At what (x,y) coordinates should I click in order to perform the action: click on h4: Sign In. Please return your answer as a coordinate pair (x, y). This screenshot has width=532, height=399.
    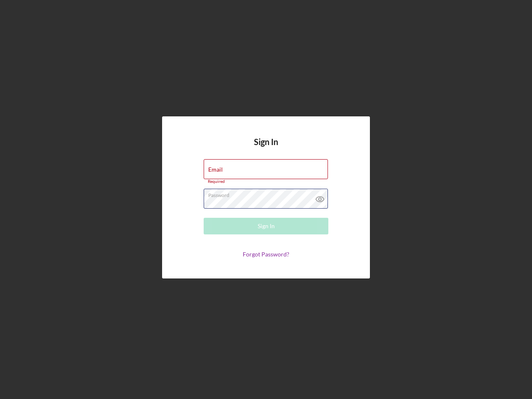
    Looking at the image, I should click on (266, 148).